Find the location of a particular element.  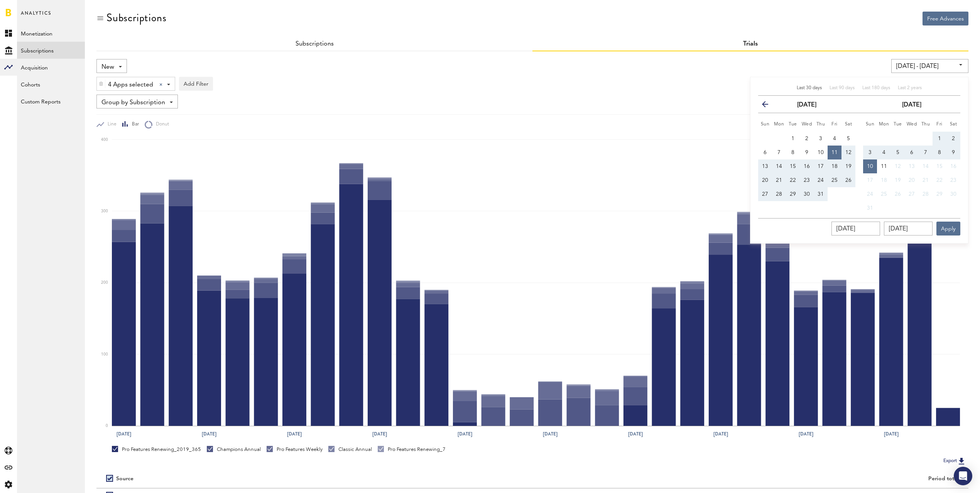

span: Last 90 days is located at coordinates (841, 88).